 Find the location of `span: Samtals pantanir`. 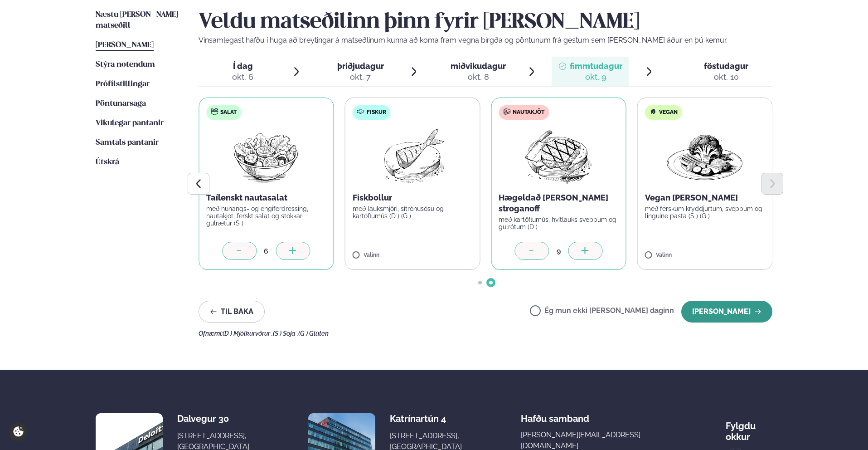

span: Samtals pantanir is located at coordinates (127, 142).